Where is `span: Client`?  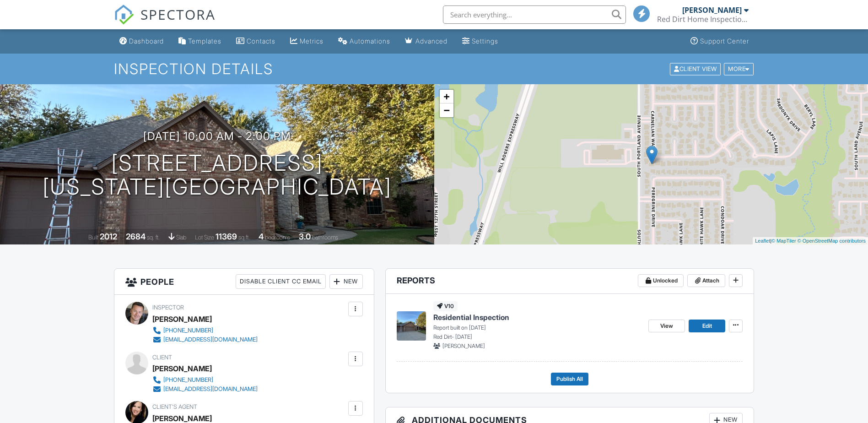 span: Client is located at coordinates (162, 357).